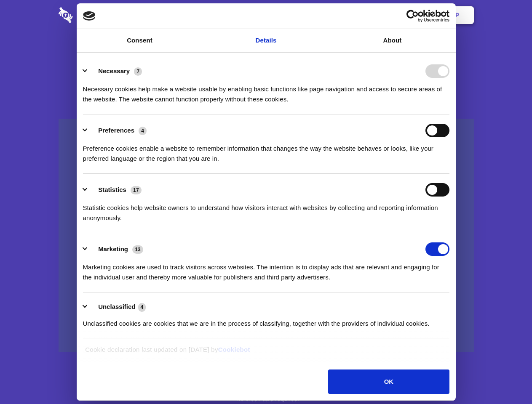  Describe the element at coordinates (266, 91) in the screenshot. I see `div: Necessary cookies help make a website usable by enabling basic functions like page navigation and...` at that location.